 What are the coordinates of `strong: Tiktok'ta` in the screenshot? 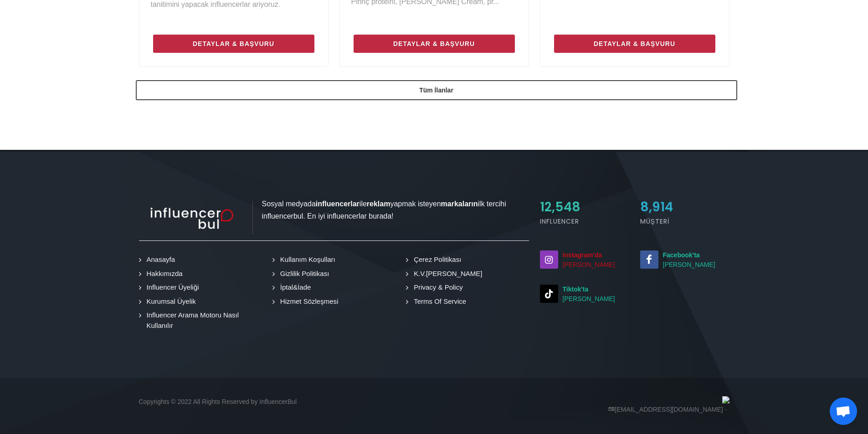 It's located at (575, 289).